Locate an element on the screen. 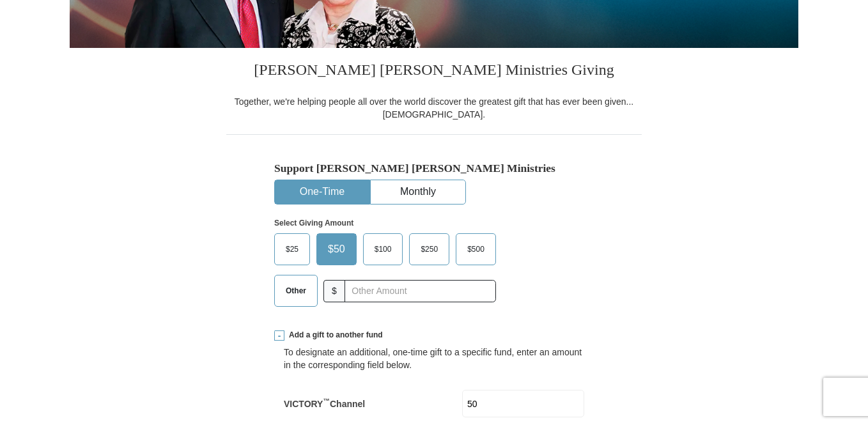  label: VICTORY Channel is located at coordinates (324, 404).